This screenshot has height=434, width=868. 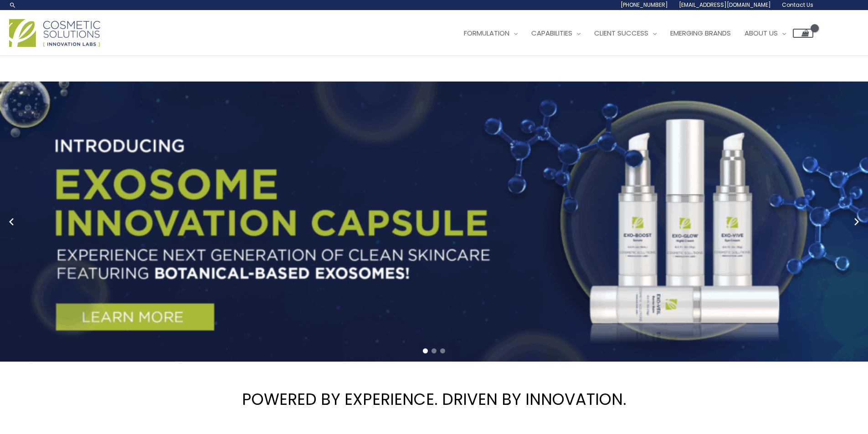 I want to click on span: Contact Us, so click(x=798, y=5).